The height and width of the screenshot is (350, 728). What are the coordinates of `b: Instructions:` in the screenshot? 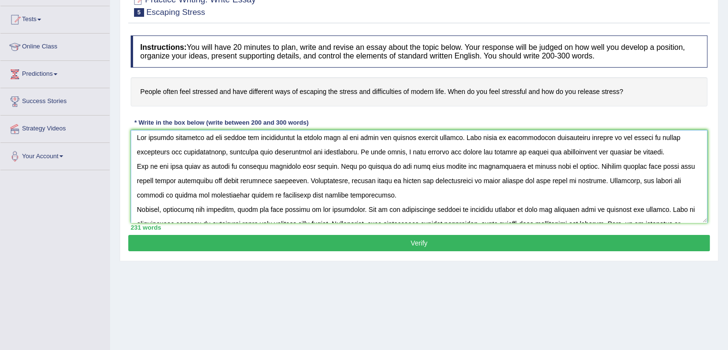 It's located at (163, 47).